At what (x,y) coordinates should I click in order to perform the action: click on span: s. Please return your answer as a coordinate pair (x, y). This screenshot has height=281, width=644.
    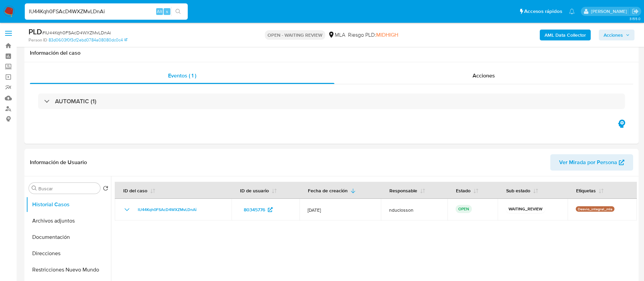
    Looking at the image, I should click on (167, 11).